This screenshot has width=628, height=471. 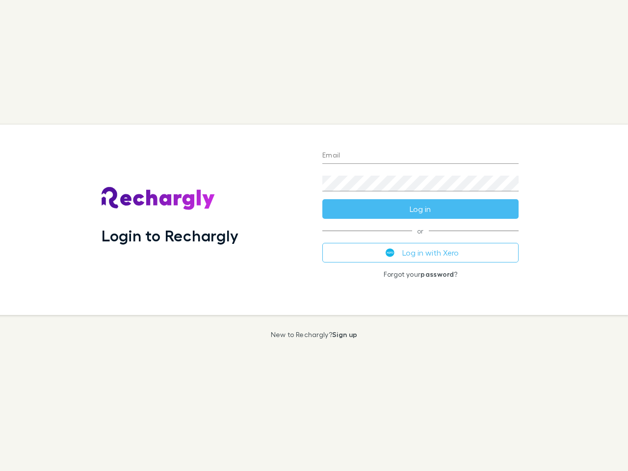 I want to click on img: Xero's logo, so click(x=390, y=253).